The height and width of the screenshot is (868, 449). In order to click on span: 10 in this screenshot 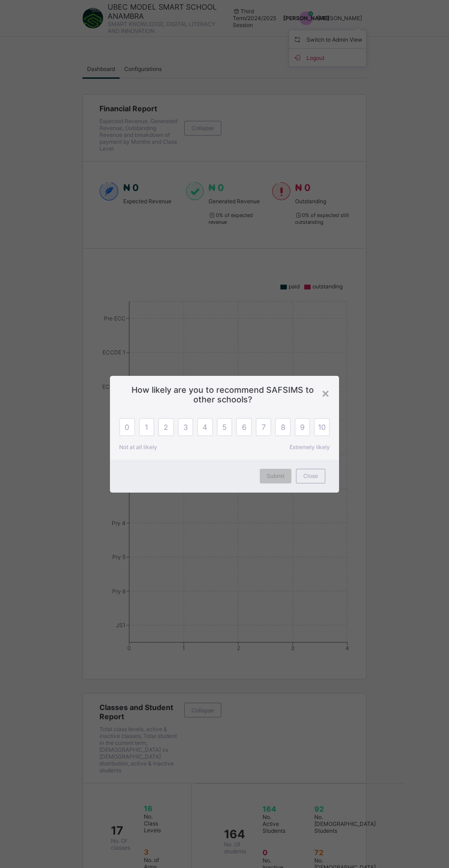, I will do `click(321, 428)`.